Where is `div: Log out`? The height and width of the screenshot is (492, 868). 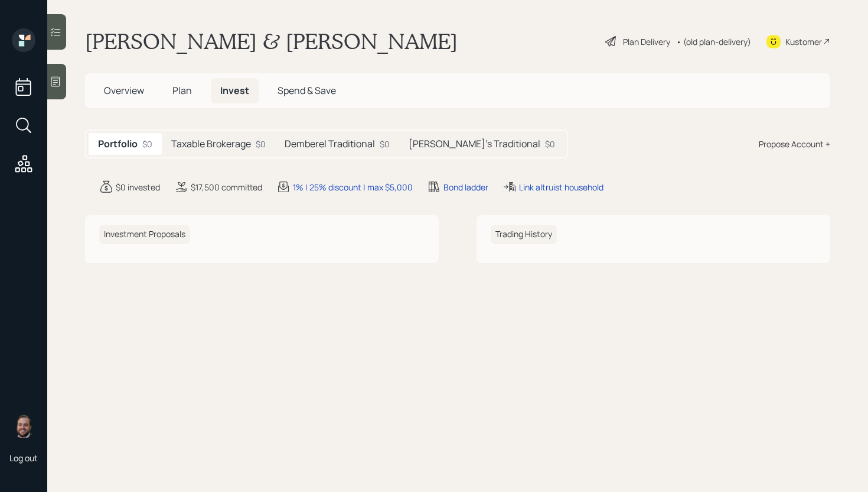 div: Log out is located at coordinates (23, 457).